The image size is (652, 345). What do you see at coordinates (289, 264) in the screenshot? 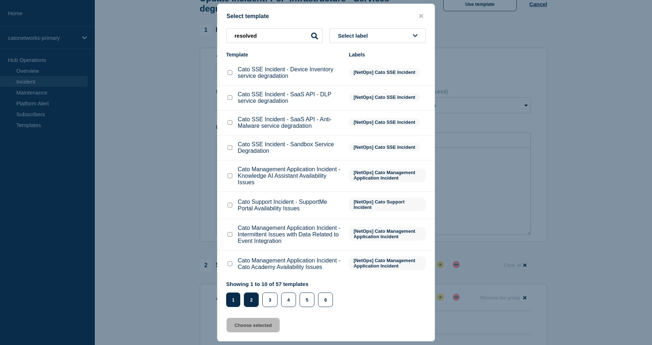
I see `p: Cato Management Application Incident - Cato Academy Availability Issues` at bounding box center [289, 264].